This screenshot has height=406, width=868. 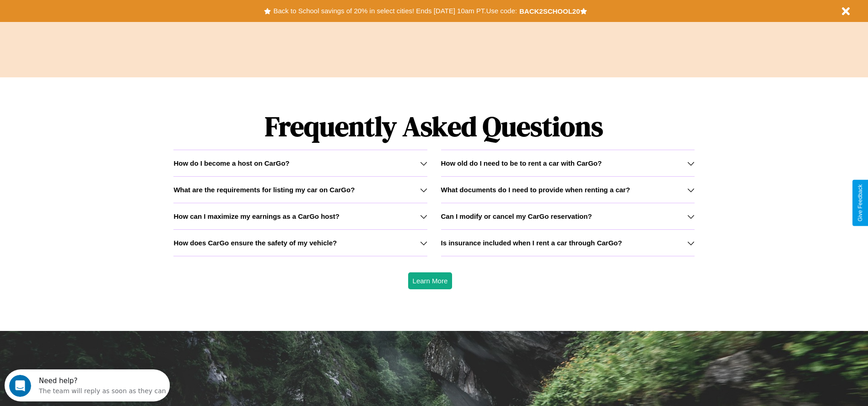 What do you see at coordinates (532, 242) in the screenshot?
I see `h3: Is insurance included when I rent a car through CarGo?` at bounding box center [532, 242].